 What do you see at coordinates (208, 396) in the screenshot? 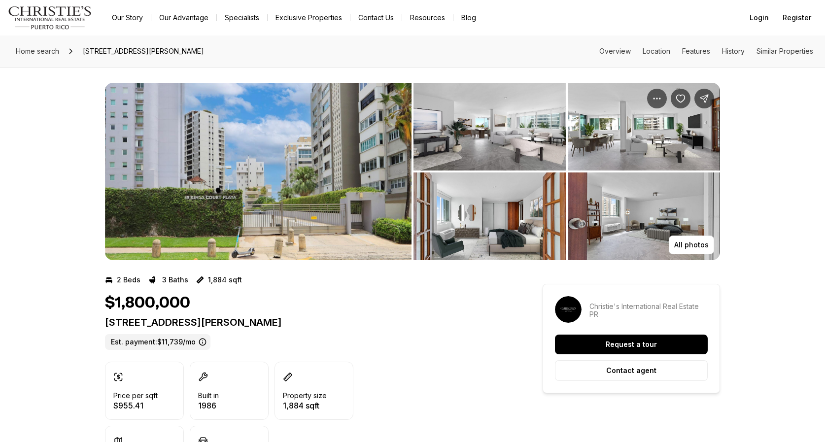
I see `p: Built in` at bounding box center [208, 396].